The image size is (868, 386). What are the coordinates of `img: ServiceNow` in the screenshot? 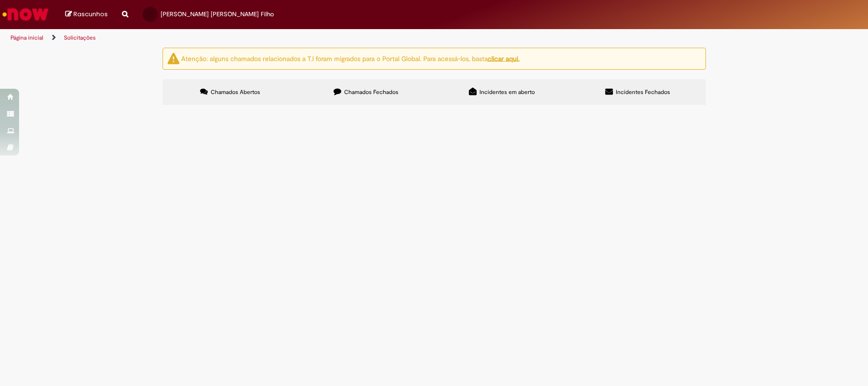 It's located at (25, 14).